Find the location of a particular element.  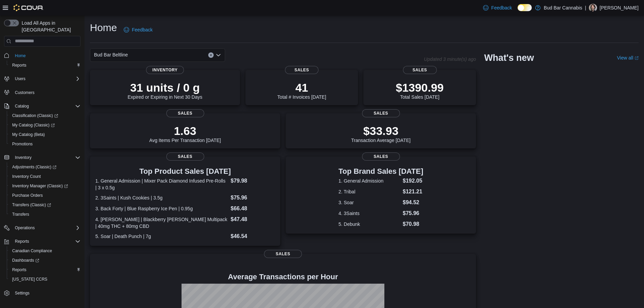

a: Settings is located at coordinates (22, 293).